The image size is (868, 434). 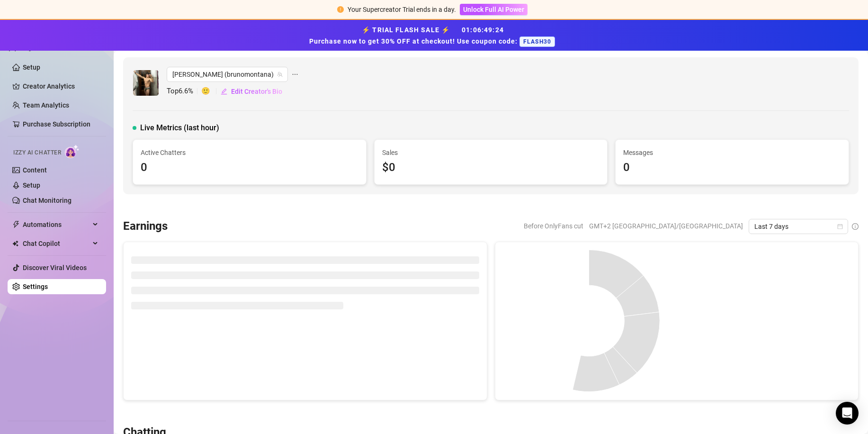 What do you see at coordinates (72, 151) in the screenshot?
I see `img: AI Chatter` at bounding box center [72, 151].